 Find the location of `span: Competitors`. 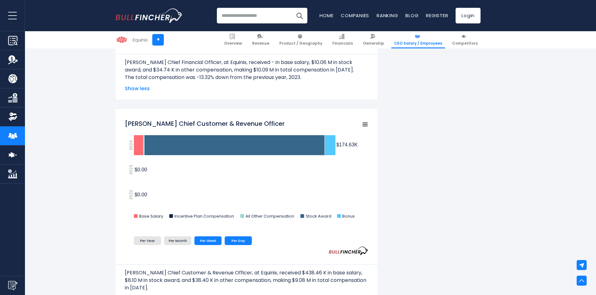

span: Competitors is located at coordinates (465, 43).